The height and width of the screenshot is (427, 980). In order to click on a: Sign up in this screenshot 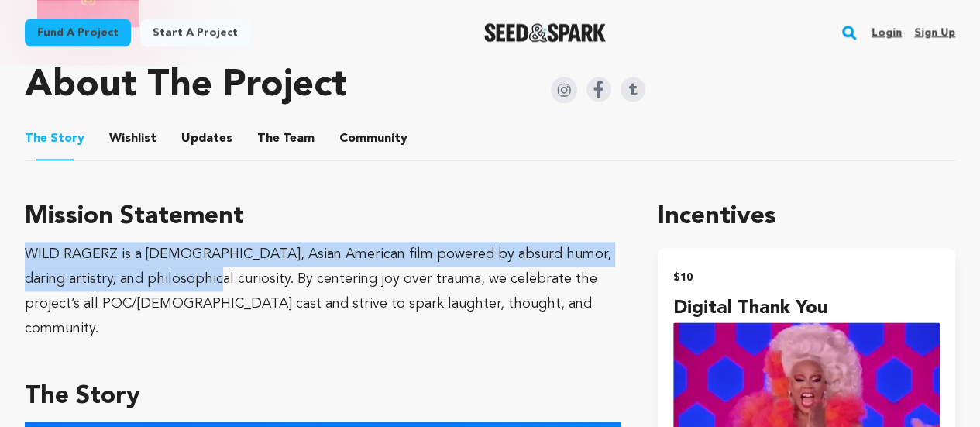, I will do `click(935, 32)`.